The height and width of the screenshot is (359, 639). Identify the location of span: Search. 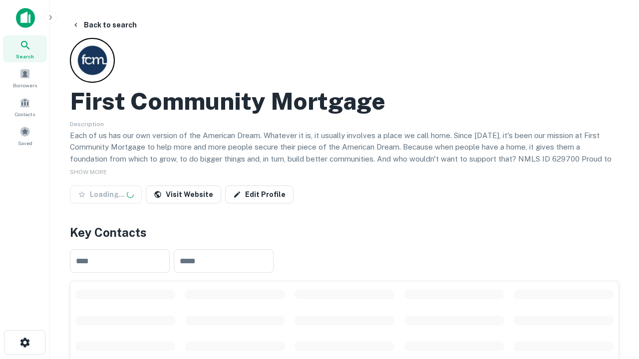
(25, 56).